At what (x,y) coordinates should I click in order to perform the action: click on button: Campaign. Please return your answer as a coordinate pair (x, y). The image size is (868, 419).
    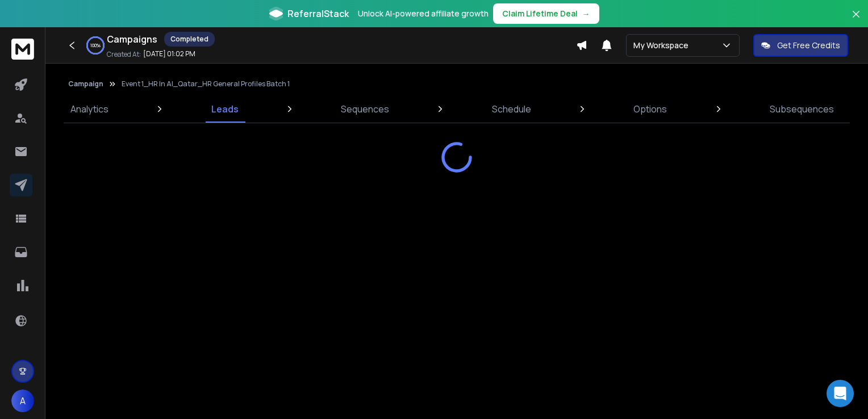
    Looking at the image, I should click on (86, 84).